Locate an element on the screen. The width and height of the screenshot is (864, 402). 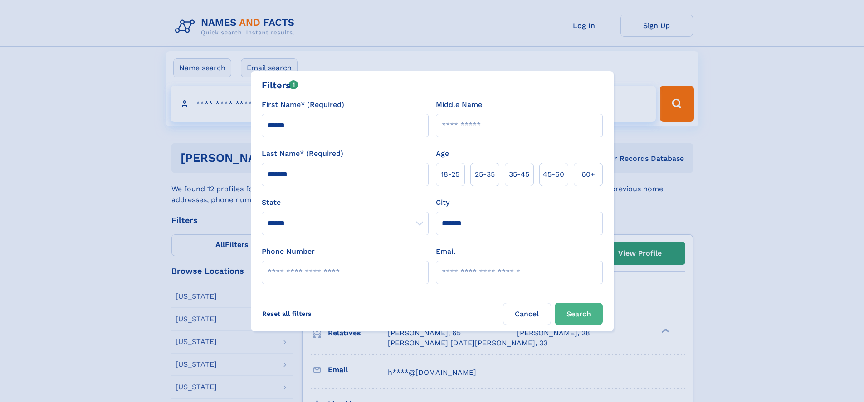
span: 35‑45 is located at coordinates (519, 175).